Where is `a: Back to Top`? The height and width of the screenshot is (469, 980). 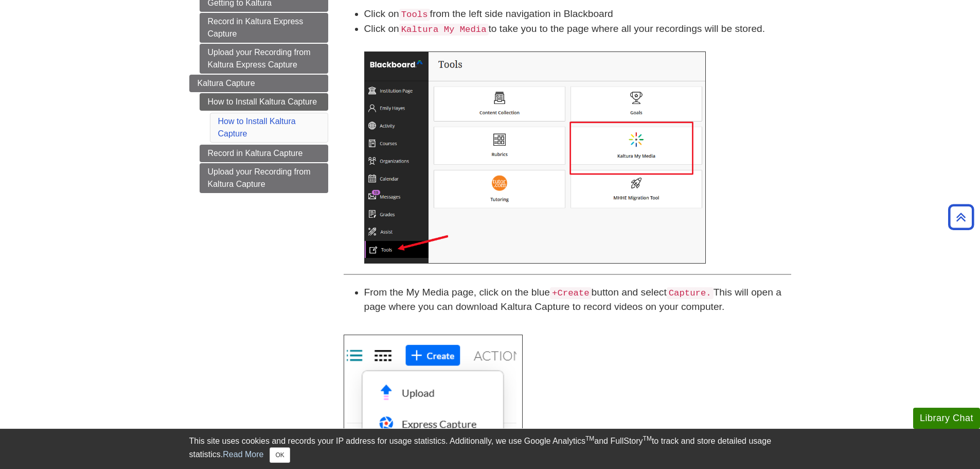
a: Back to Top is located at coordinates (961, 216).